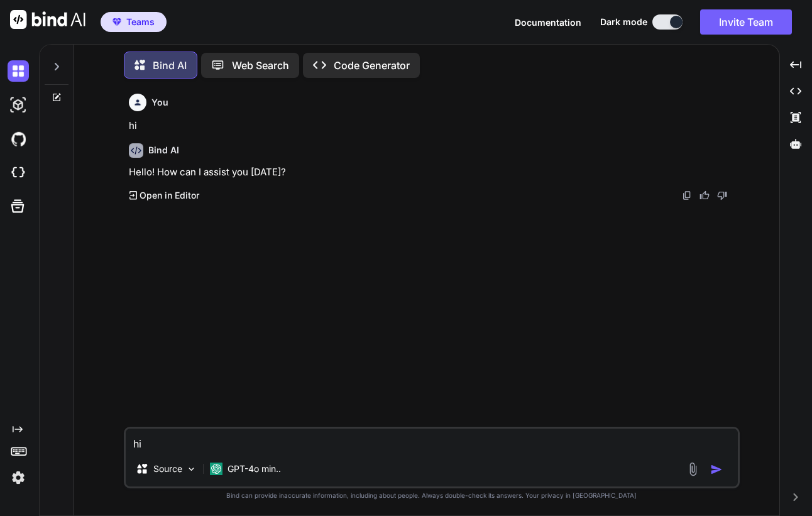 This screenshot has height=516, width=812. Describe the element at coordinates (19, 139) in the screenshot. I see `img: githubDark` at that location.